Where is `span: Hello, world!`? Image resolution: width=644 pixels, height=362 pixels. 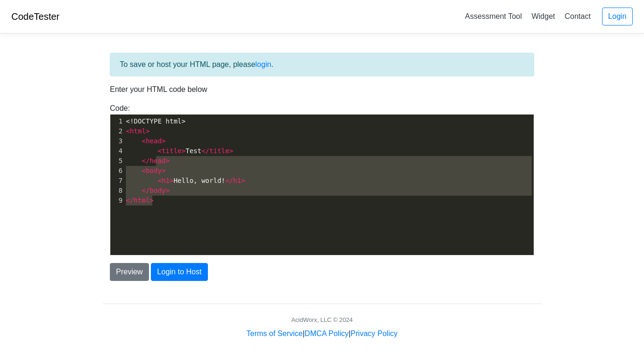
span: Hello, world! is located at coordinates (185, 180).